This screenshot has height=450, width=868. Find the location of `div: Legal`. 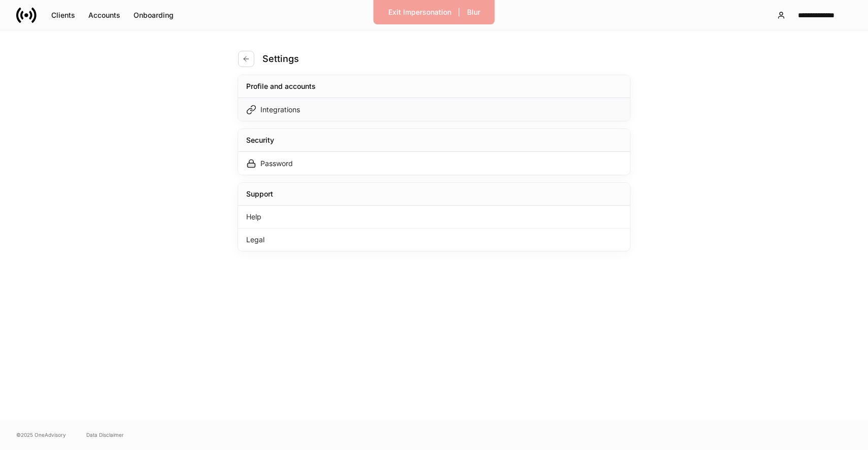

div: Legal is located at coordinates (434, 239).